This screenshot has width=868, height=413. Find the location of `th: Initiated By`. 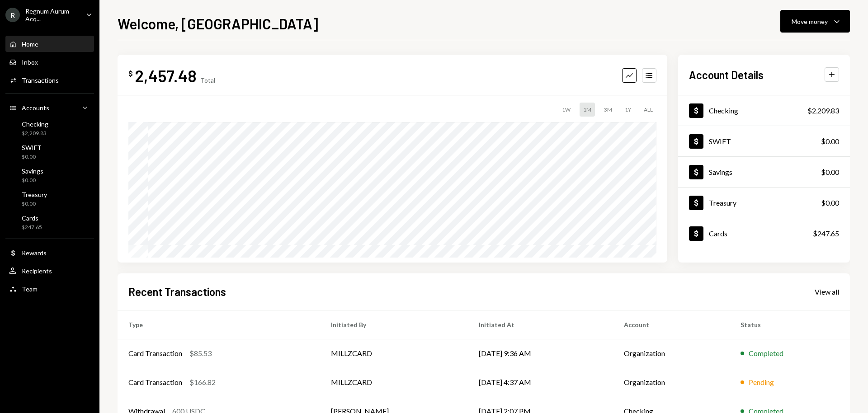

th: Initiated By is located at coordinates (394, 325).